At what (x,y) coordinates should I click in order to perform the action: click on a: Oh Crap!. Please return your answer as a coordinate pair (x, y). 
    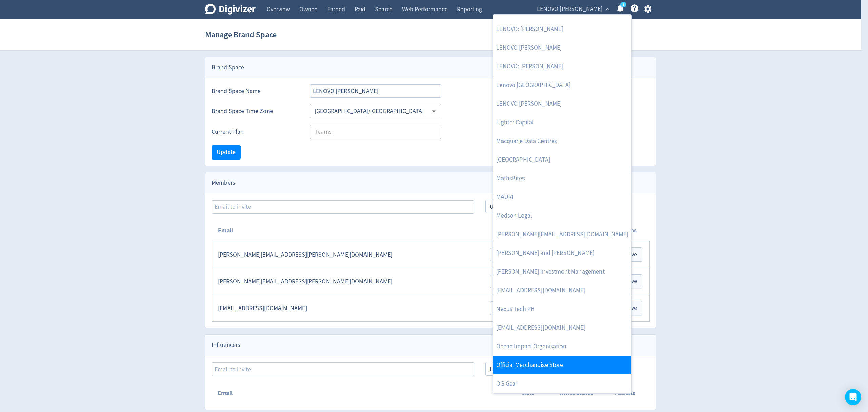
    Looking at the image, I should click on (562, 402).